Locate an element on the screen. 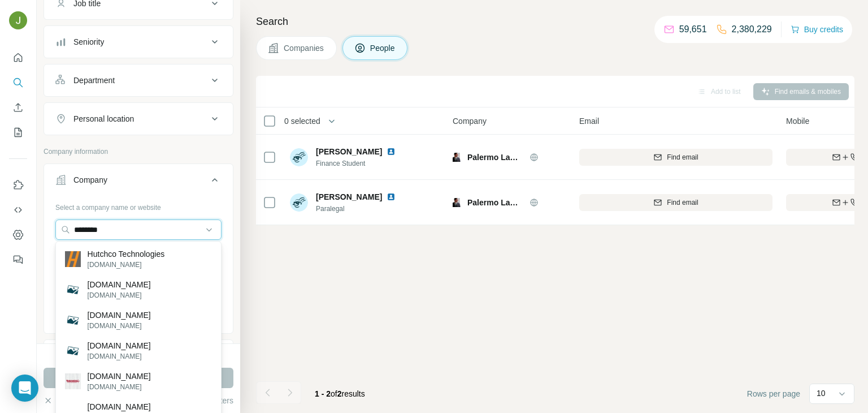  button: Seniority is located at coordinates (138, 42).